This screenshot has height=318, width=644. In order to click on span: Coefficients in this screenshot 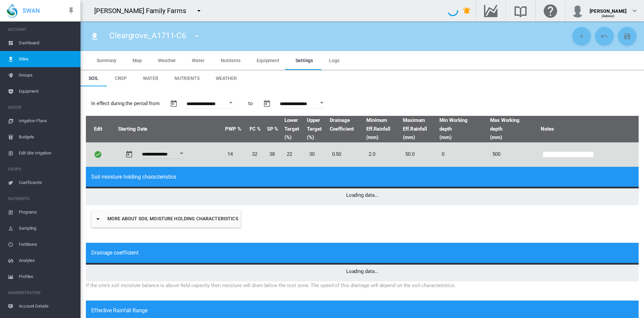, I will do `click(47, 183)`.